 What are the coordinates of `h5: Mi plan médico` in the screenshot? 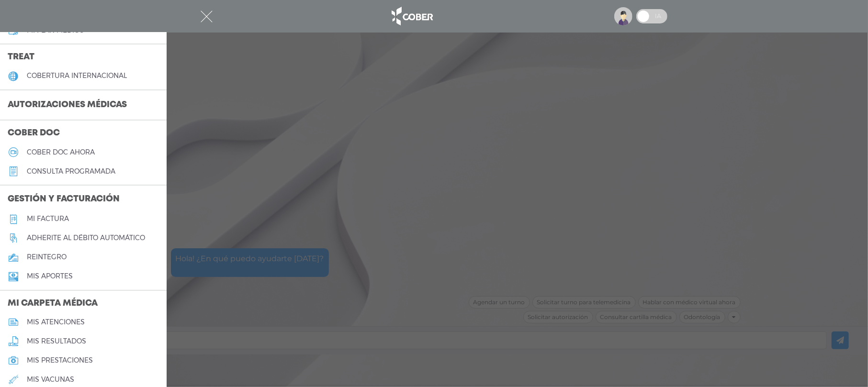 It's located at (55, 30).